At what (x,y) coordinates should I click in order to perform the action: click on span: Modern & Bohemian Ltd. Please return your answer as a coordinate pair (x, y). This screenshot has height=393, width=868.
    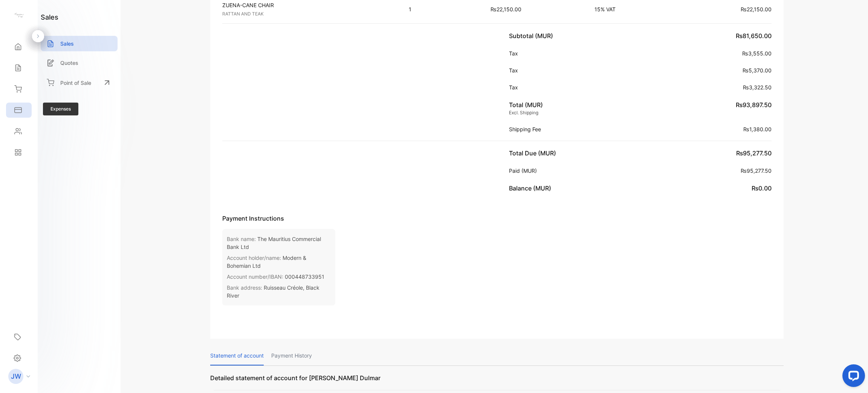
    Looking at the image, I should click on (266, 262).